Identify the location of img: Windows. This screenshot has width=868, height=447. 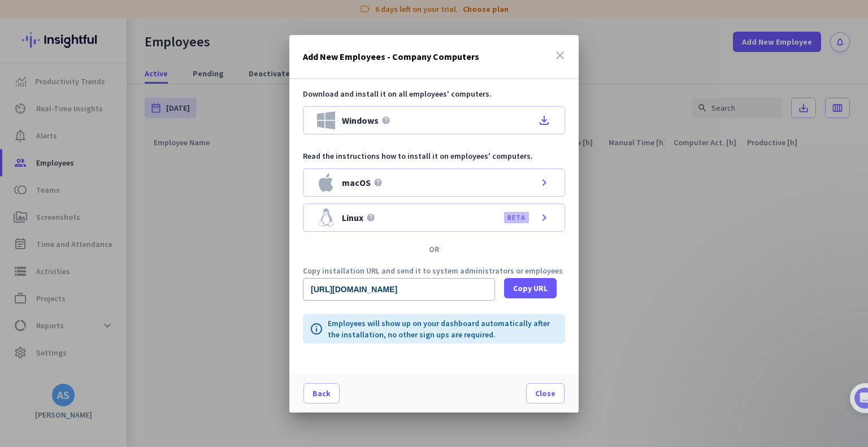
(326, 120).